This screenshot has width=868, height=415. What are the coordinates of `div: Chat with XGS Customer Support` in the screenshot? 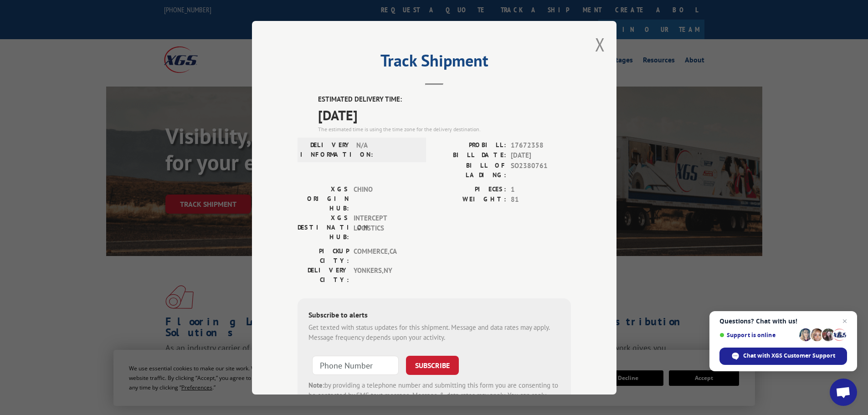 It's located at (784, 356).